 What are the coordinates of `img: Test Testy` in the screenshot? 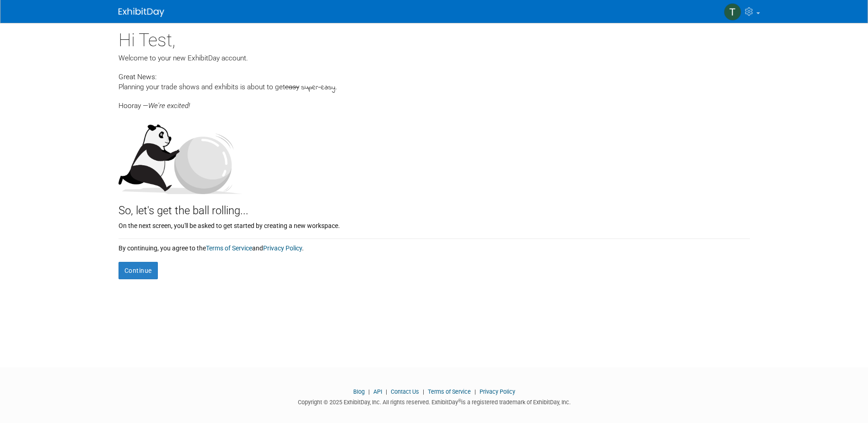 It's located at (733, 12).